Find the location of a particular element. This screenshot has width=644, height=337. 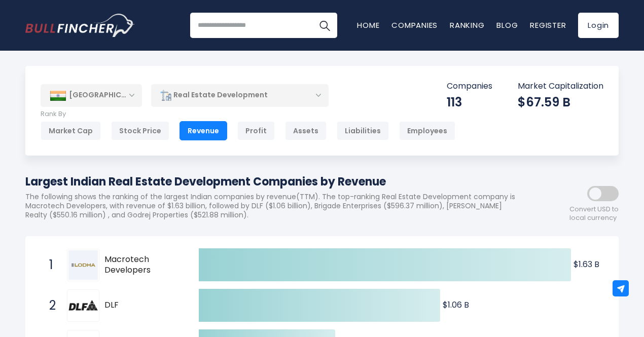

div: 113 is located at coordinates (470, 102).